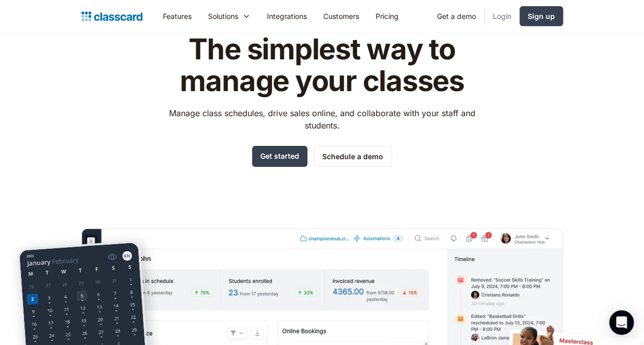 Image resolution: width=644 pixels, height=345 pixels. What do you see at coordinates (111, 16) in the screenshot?
I see `a: home` at bounding box center [111, 16].